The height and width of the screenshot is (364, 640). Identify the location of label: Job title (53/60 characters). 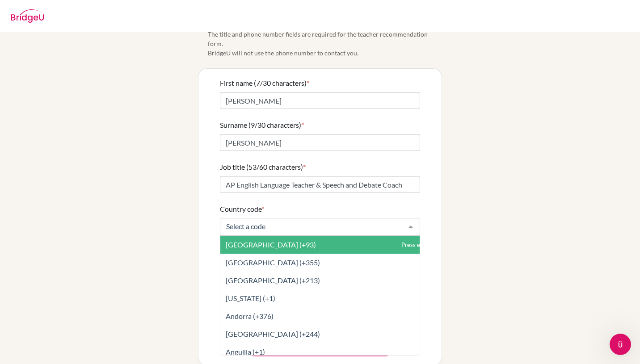
(263, 167).